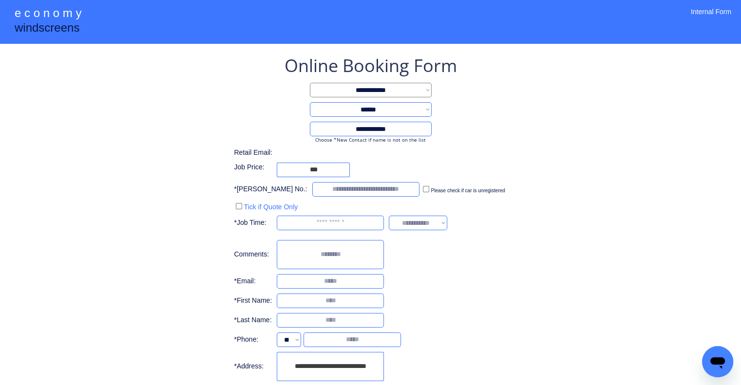  I want to click on div: Job Price:, so click(253, 168).